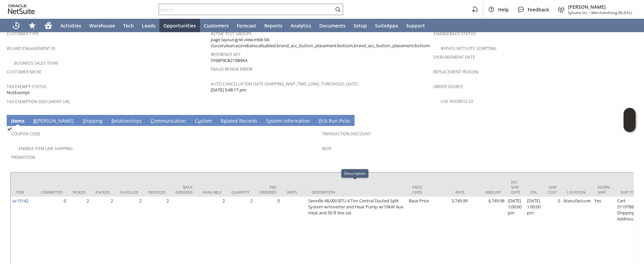 The height and width of the screenshot is (264, 644). Describe the element at coordinates (515, 187) in the screenshot. I see `div: Est. Ship Date` at that location.